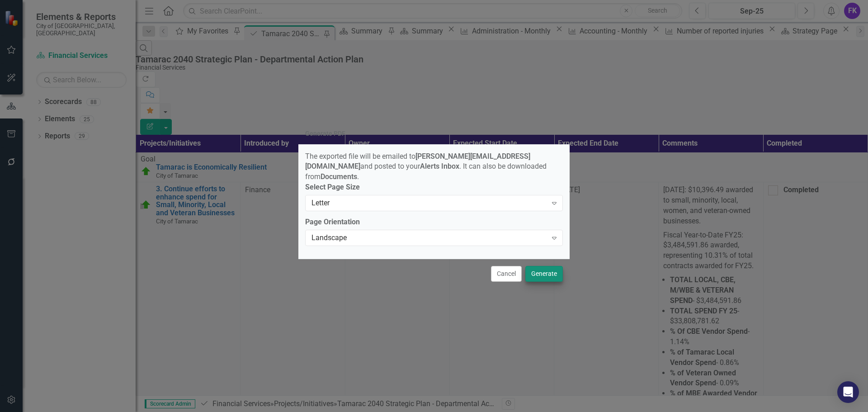 The image size is (868, 412). Describe the element at coordinates (434, 222) in the screenshot. I see `label: Page Orientation` at that location.